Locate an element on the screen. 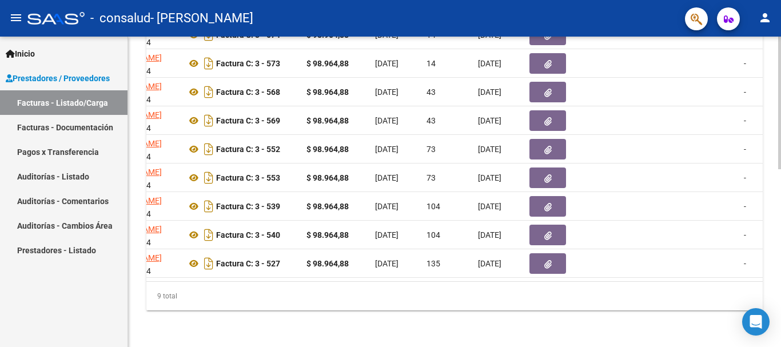 The height and width of the screenshot is (347, 781). span: - consalud is located at coordinates (120, 18).